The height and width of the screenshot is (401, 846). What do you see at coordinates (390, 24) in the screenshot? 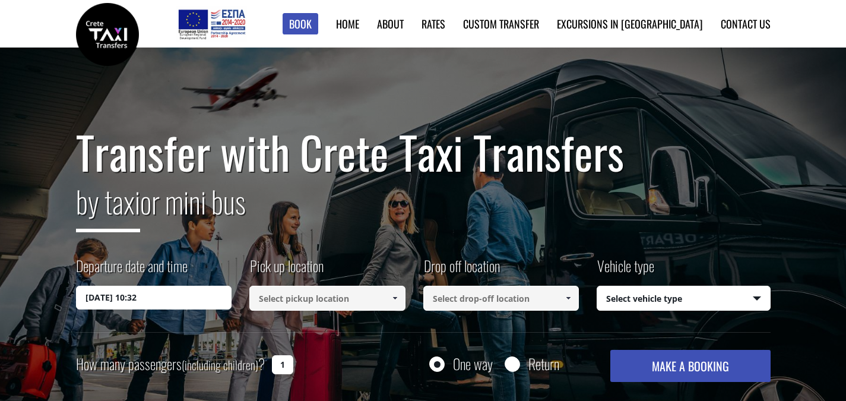
I see `a: About` at bounding box center [390, 24].